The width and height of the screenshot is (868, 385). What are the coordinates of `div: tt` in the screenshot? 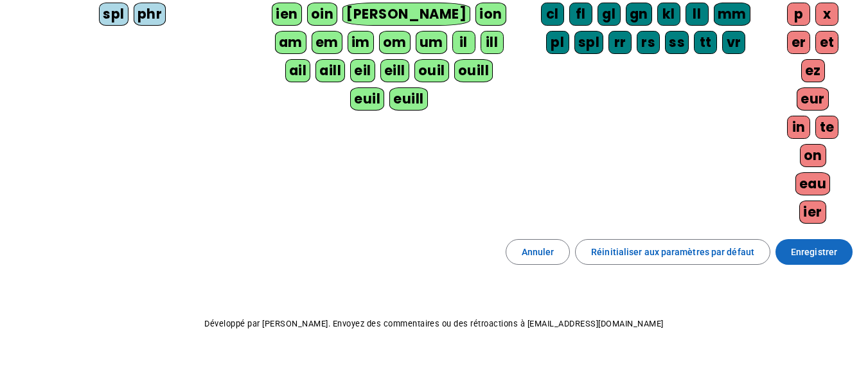 It's located at (705, 42).